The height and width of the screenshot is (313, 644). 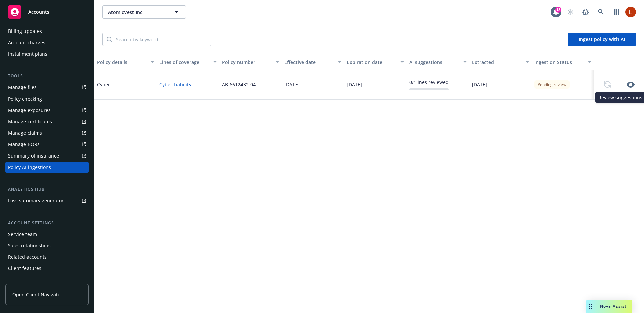 What do you see at coordinates (103, 85) in the screenshot?
I see `a: Cyber` at bounding box center [103, 85].